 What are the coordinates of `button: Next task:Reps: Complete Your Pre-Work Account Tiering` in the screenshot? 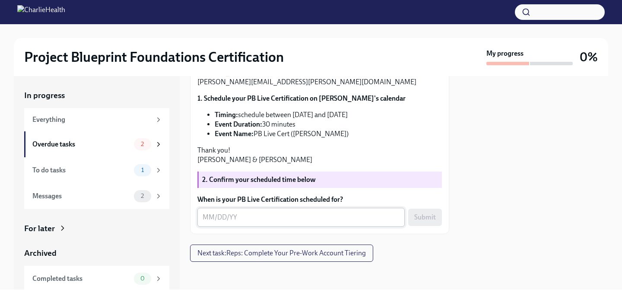 It's located at (282, 253).